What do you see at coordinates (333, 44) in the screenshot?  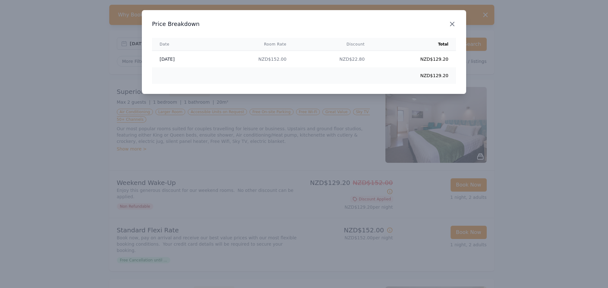 I see `th: Discount` at bounding box center [333, 44].